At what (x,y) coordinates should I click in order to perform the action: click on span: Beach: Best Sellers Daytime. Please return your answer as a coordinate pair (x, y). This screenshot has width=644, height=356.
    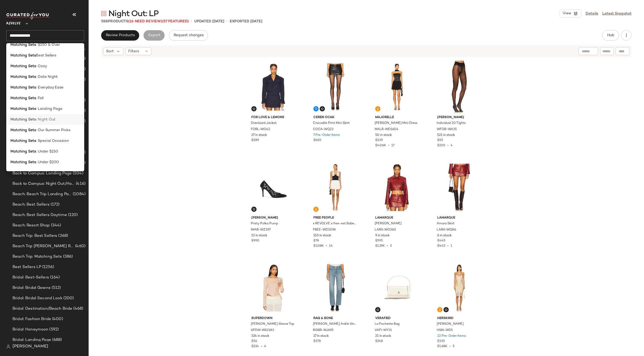
    Looking at the image, I should click on (40, 215).